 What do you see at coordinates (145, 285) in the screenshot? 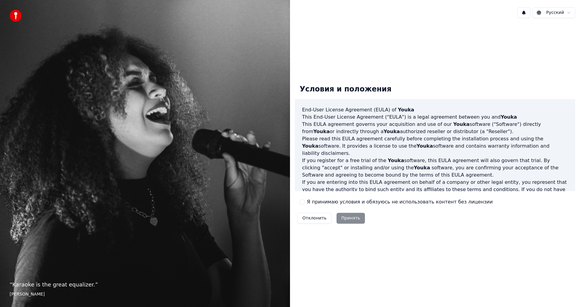
I see `p: “ Karaoke is the great equalizer. ”` at bounding box center [145, 285].